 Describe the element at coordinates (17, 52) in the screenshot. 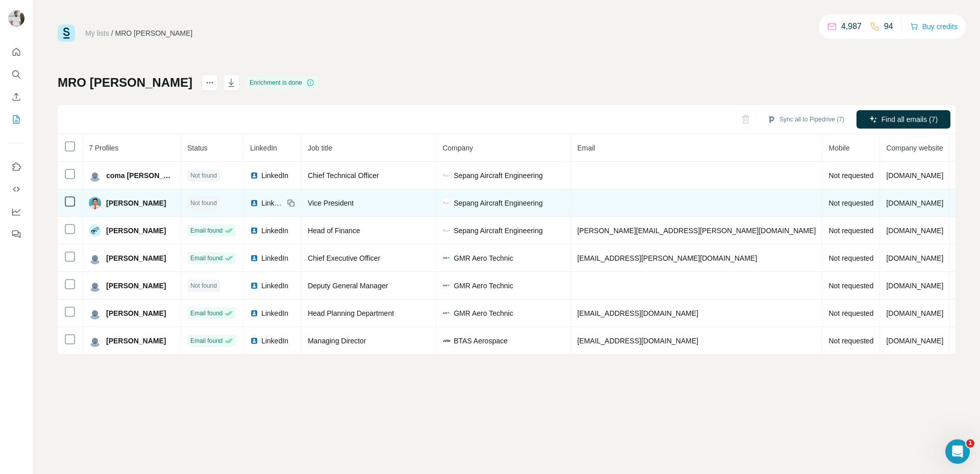

I see `button: Quick start` at that location.